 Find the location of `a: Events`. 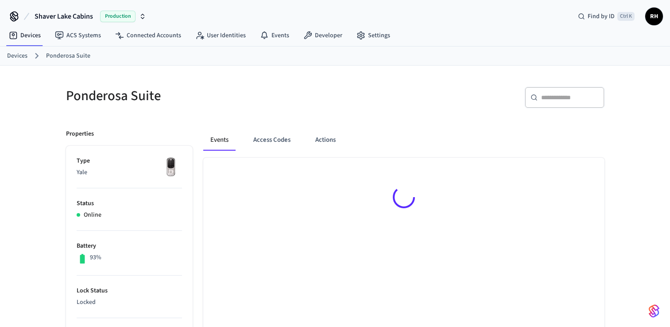

a: Events is located at coordinates (274, 35).